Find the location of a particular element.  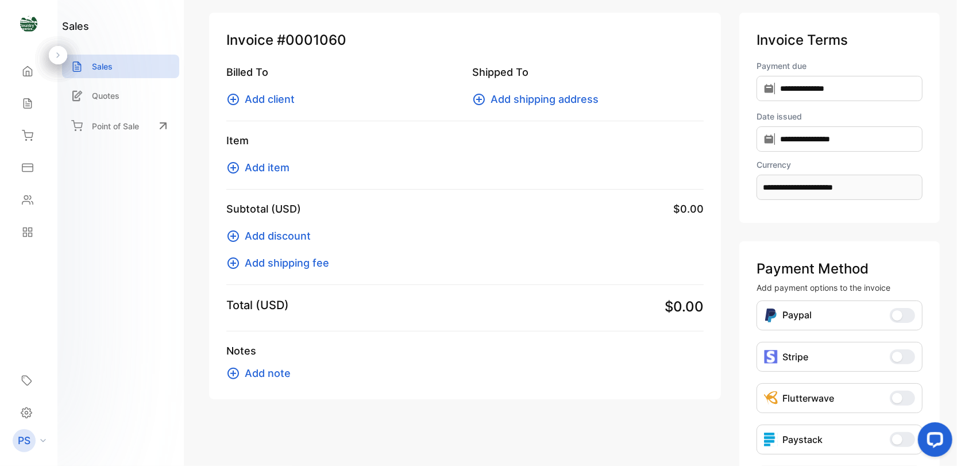

p: Item is located at coordinates (465, 140).